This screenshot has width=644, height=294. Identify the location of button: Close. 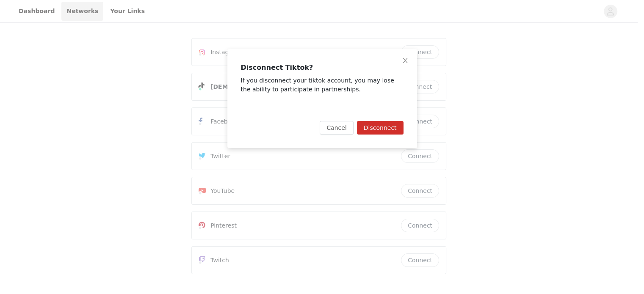
(405, 61).